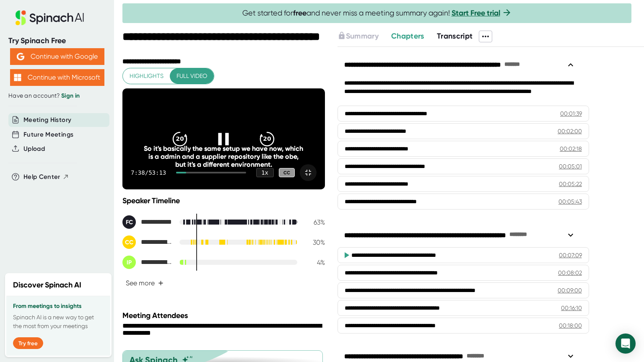 This screenshot has height=362, width=644. What do you see at coordinates (315, 222) in the screenshot?
I see `div: 63 %` at bounding box center [315, 222].